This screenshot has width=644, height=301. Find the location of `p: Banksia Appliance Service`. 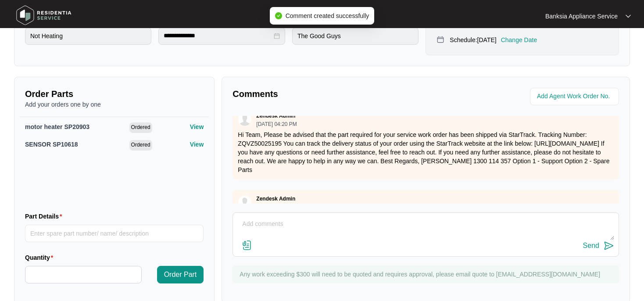

p: Banksia Appliance Service is located at coordinates (581, 17).